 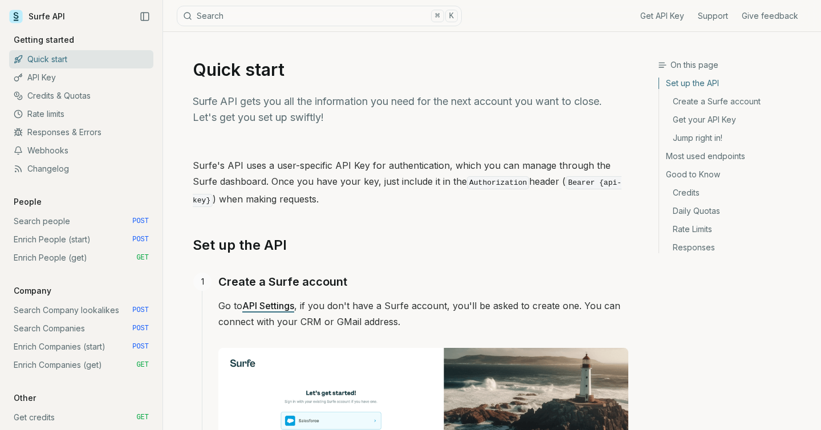 I want to click on p: Go to , if you don't have a Surfe account, you'll be asked to create one. You can connect with yo..., so click(x=423, y=314).